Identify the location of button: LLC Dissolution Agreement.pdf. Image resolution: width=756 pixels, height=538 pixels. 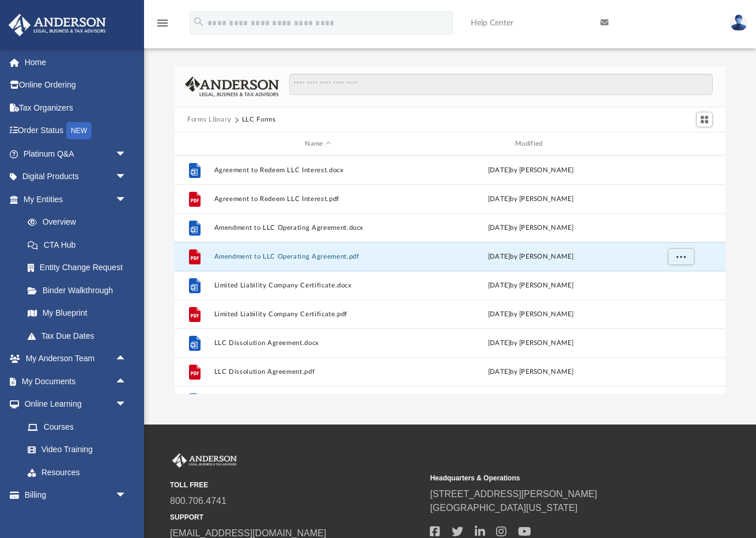
(318, 371).